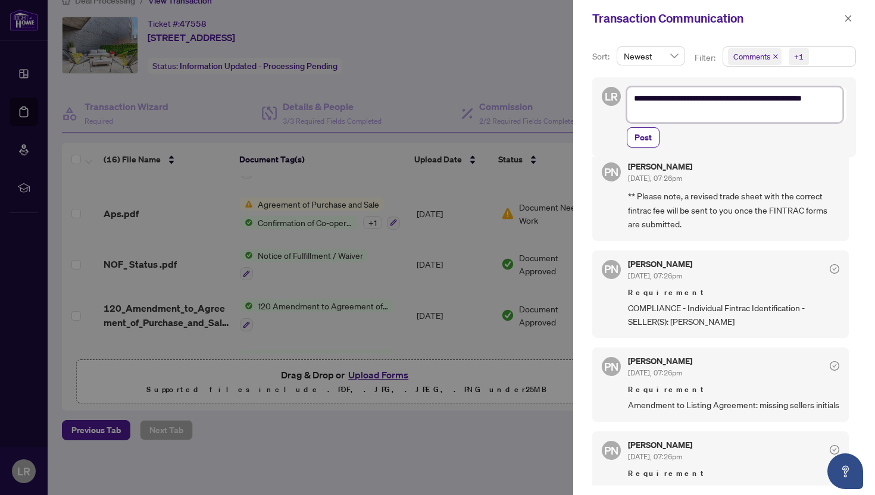 The image size is (875, 495). I want to click on button: Open asap, so click(846, 472).